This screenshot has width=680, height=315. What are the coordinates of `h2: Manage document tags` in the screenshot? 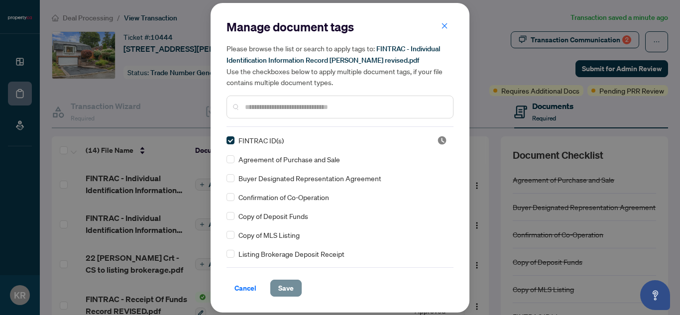 It's located at (340, 27).